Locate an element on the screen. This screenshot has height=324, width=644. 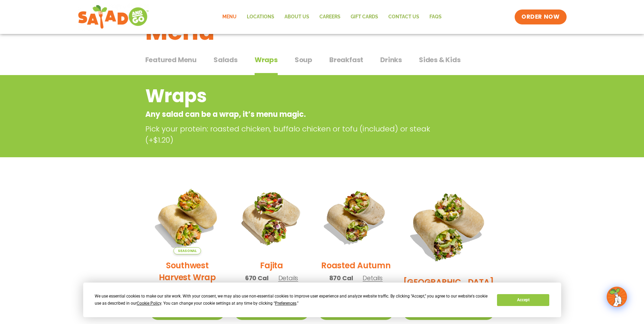
span: 670 Cal is located at coordinates (257, 278).